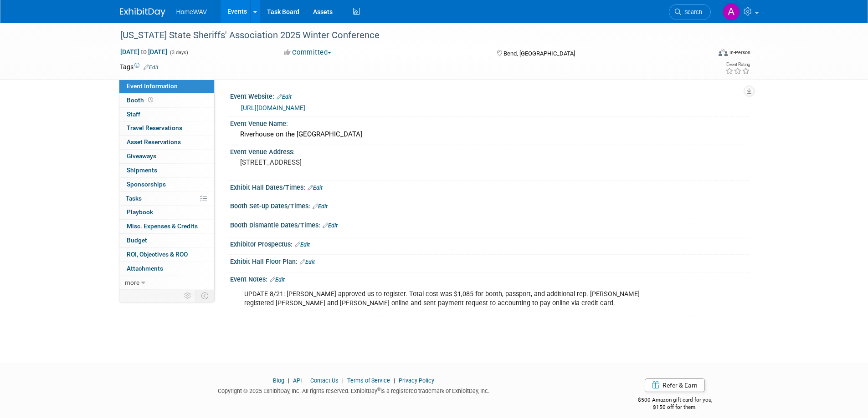 Image resolution: width=868 pixels, height=418 pixels. Describe the element at coordinates (192, 12) in the screenshot. I see `span: HomeWAV` at that location.